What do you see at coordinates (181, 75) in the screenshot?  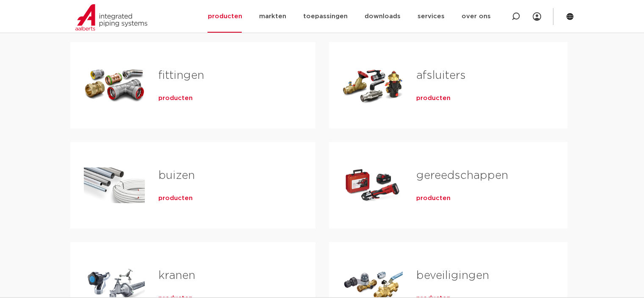 I see `a: fittingen` at bounding box center [181, 75].